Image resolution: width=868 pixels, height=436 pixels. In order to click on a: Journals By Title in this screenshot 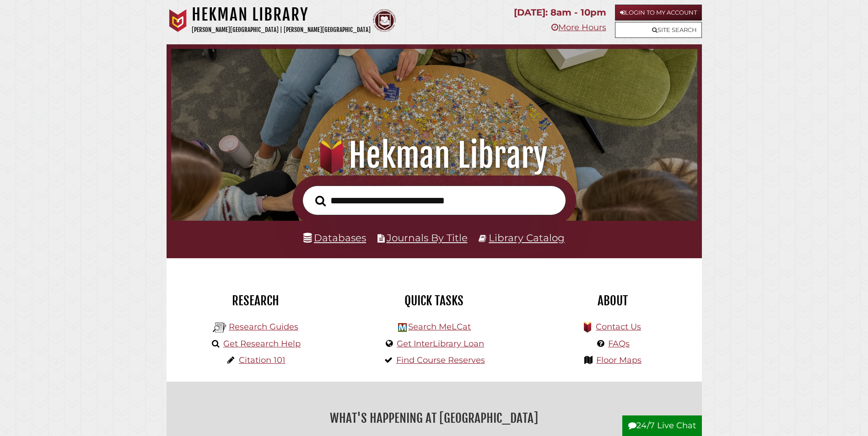, I will do `click(427, 238)`.